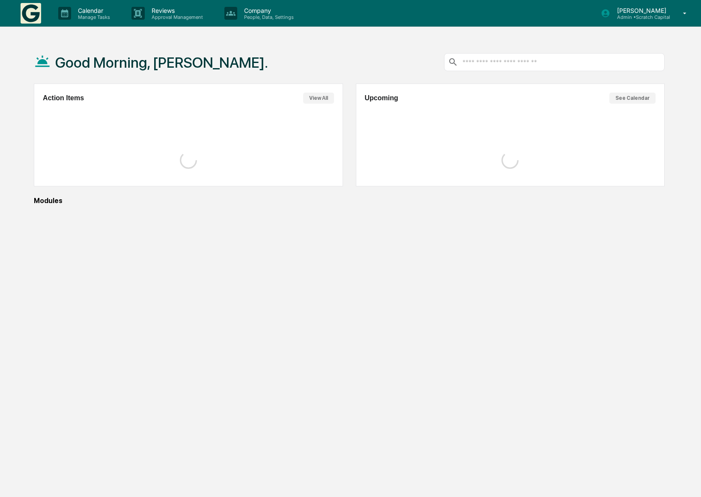 This screenshot has width=701, height=497. Describe the element at coordinates (268, 10) in the screenshot. I see `p: Company` at that location.